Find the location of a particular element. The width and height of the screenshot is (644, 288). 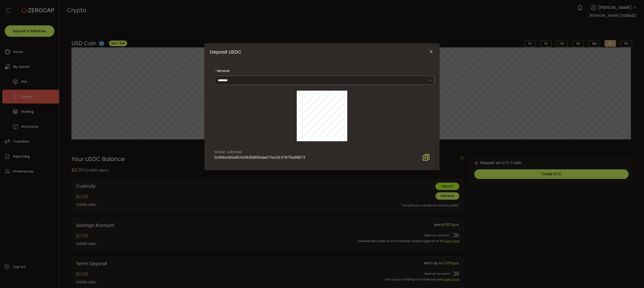

div: Wallet Address is located at coordinates (260, 152).